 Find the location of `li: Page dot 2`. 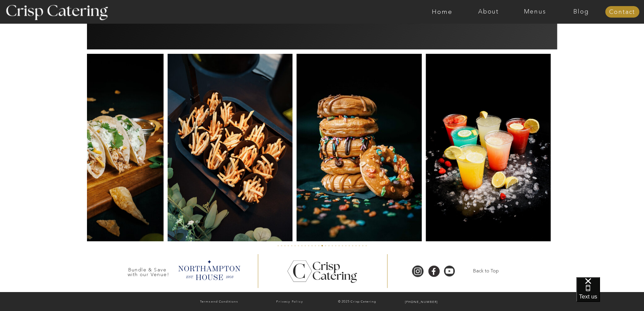

li: Page dot 2 is located at coordinates (281, 246).